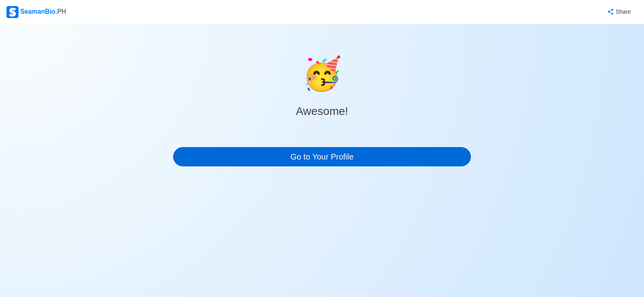  I want to click on img: Logo, so click(13, 12).